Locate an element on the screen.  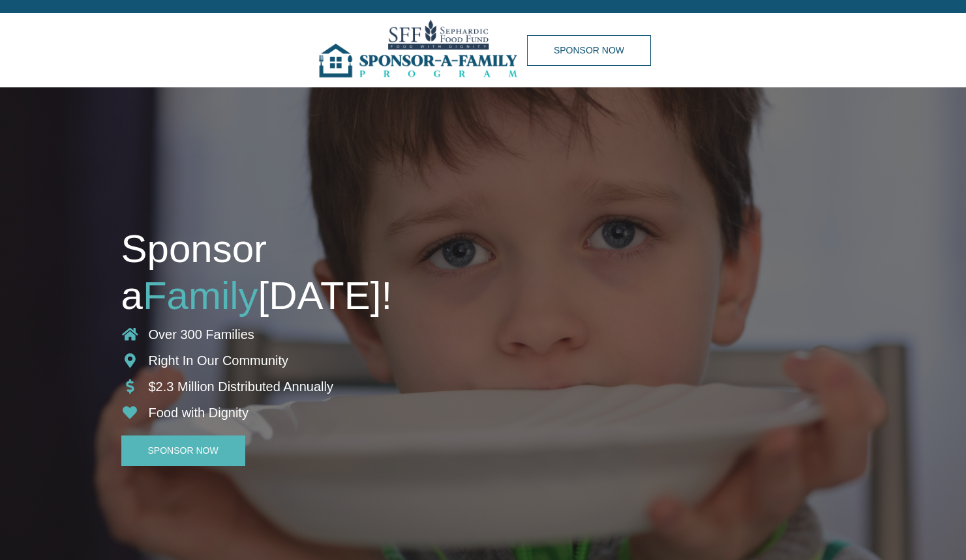
li: $2.3 Million Distributed Annually is located at coordinates (328, 387).